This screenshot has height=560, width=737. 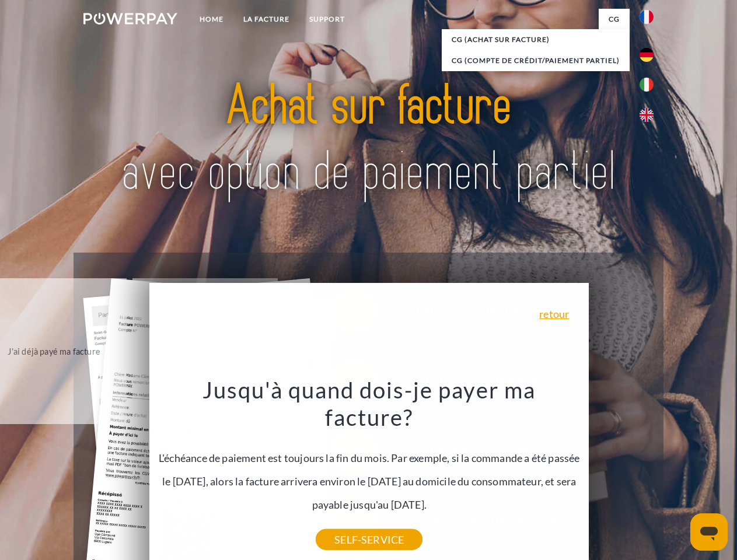 I want to click on a: SELF-SERVICE, so click(x=368, y=539).